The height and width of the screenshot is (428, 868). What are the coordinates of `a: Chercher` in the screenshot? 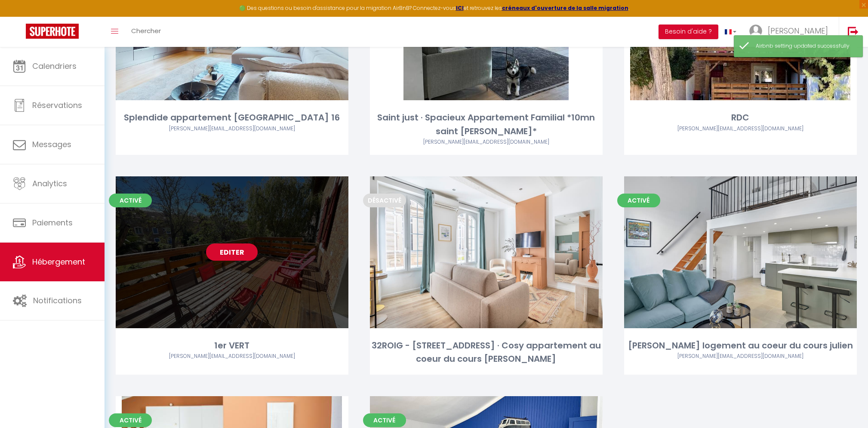 It's located at (146, 32).